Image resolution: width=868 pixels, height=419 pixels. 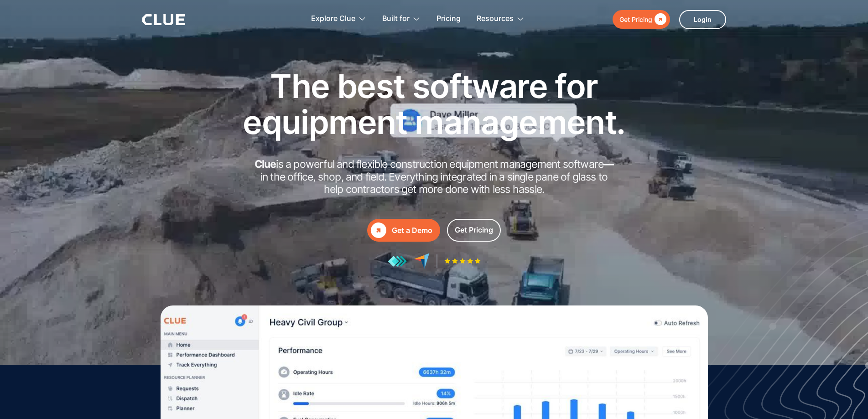 I want to click on a: Get Pricing, so click(x=642, y=19).